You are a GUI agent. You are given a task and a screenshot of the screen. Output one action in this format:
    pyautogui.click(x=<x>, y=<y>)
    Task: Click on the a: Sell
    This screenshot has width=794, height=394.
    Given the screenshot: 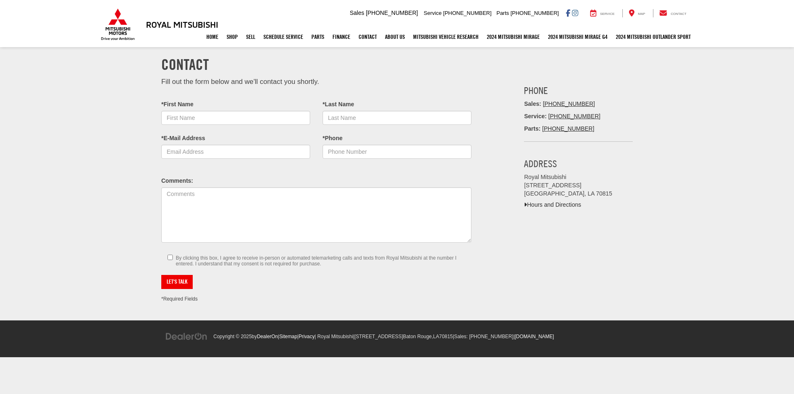 What is the action you would take?
    pyautogui.click(x=251, y=37)
    